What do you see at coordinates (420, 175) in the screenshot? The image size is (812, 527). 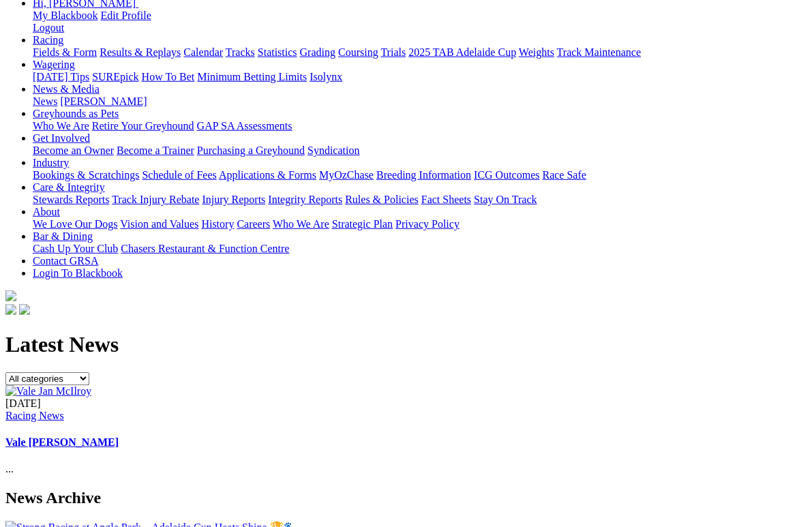 I see `div: Industry` at bounding box center [420, 175].